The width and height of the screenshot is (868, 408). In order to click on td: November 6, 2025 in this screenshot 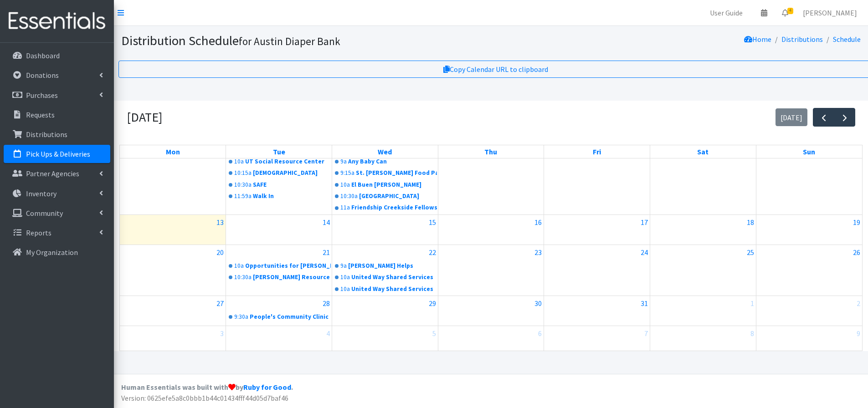, I will do `click(491, 340)`.